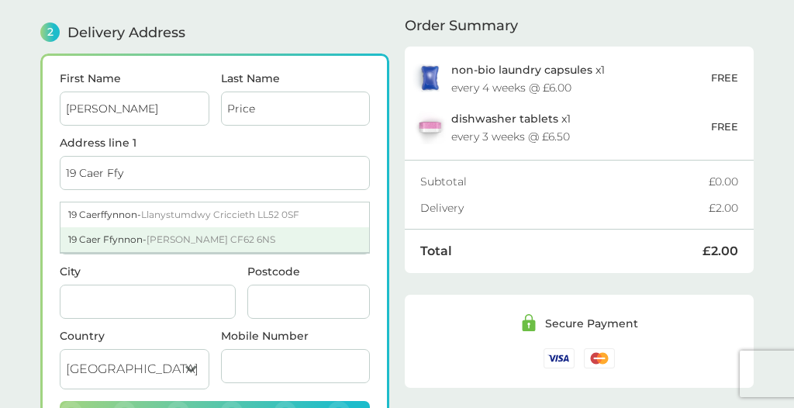  Describe the element at coordinates (591, 323) in the screenshot. I see `div: Secure Payment` at that location.